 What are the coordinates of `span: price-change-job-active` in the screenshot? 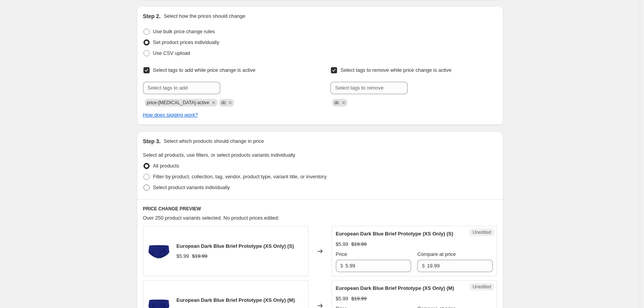 It's located at (178, 103).